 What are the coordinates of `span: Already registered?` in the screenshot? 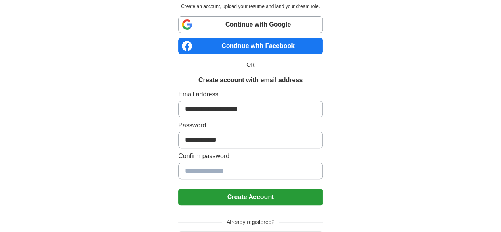 It's located at (250, 222).